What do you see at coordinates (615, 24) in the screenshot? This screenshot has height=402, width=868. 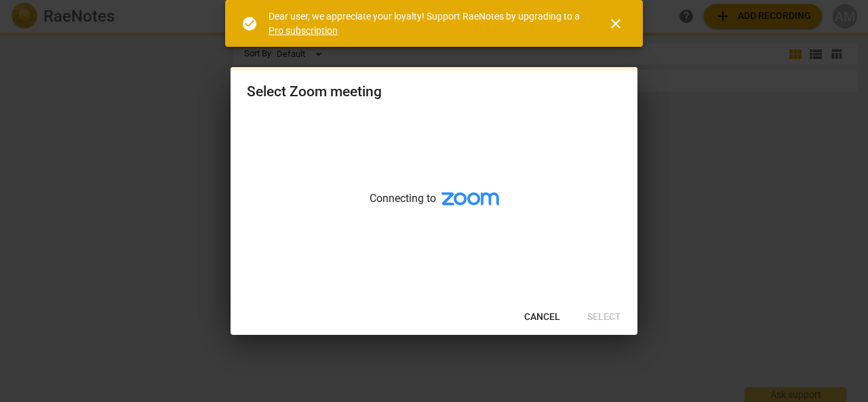 I see `button: Close` at bounding box center [615, 24].